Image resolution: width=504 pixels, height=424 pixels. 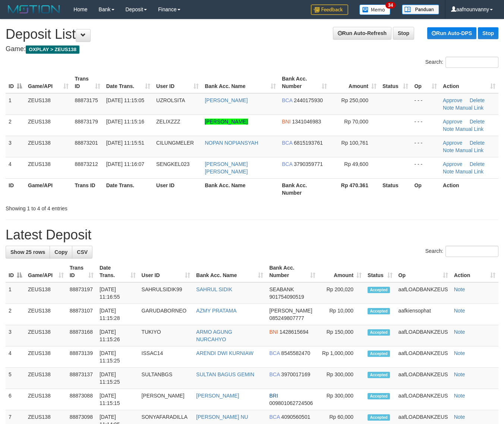 I want to click on td: 88873107, so click(x=82, y=314).